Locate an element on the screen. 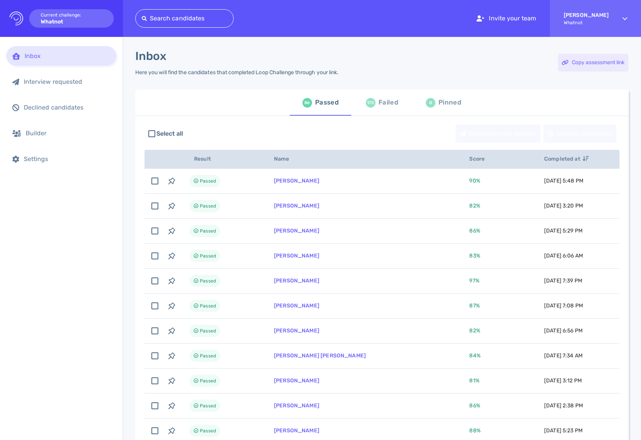 The height and width of the screenshot is (440, 641). div: Send interview request is located at coordinates (498, 134).